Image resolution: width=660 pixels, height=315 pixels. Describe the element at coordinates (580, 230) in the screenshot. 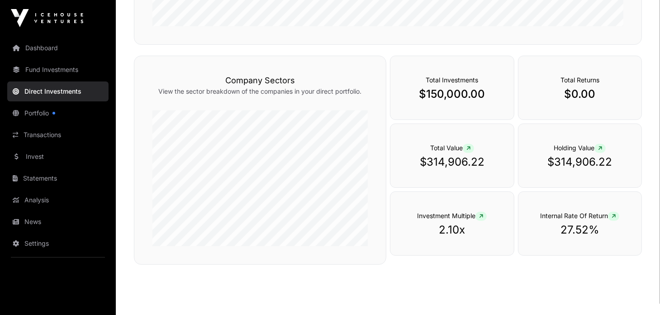

I see `p: 27.52%` at that location.